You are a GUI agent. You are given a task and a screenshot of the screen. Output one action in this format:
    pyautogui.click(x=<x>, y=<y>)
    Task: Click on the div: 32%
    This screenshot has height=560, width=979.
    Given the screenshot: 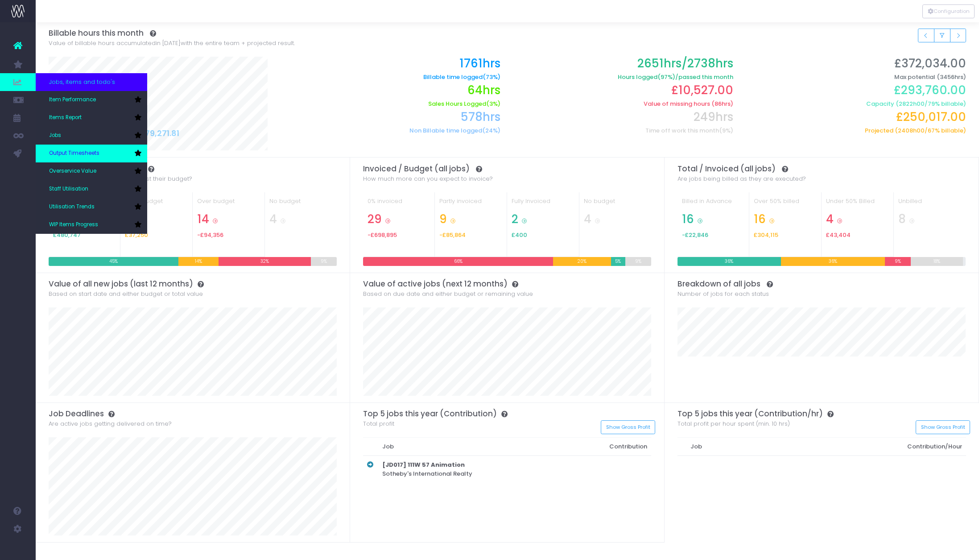 What is the action you would take?
    pyautogui.click(x=264, y=262)
    